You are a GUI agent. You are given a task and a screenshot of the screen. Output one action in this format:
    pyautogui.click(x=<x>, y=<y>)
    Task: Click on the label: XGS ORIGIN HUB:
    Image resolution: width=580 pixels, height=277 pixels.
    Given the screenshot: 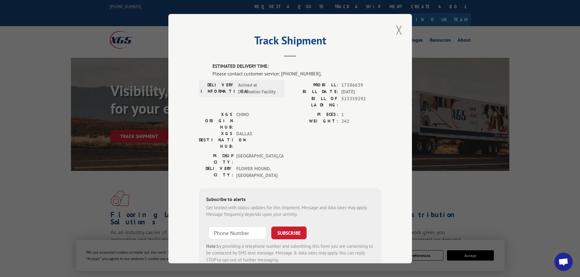 What is the action you would take?
    pyautogui.click(x=216, y=121)
    